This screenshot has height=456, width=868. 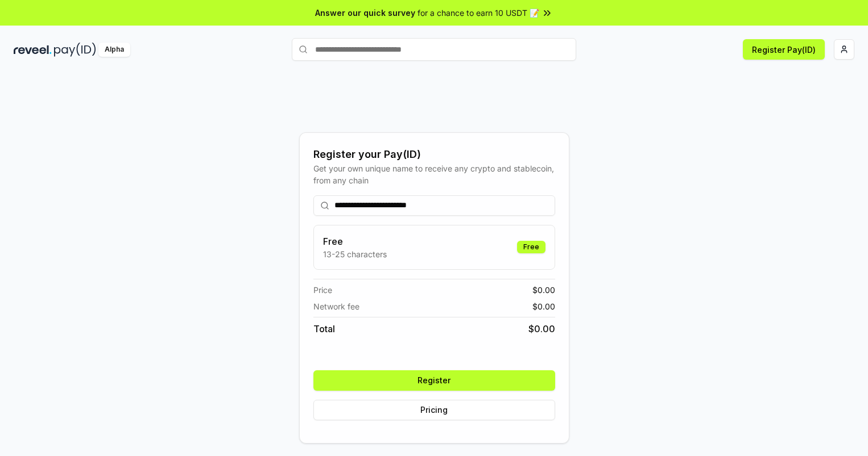 I want to click on span: Answer our quick survey, so click(x=365, y=12).